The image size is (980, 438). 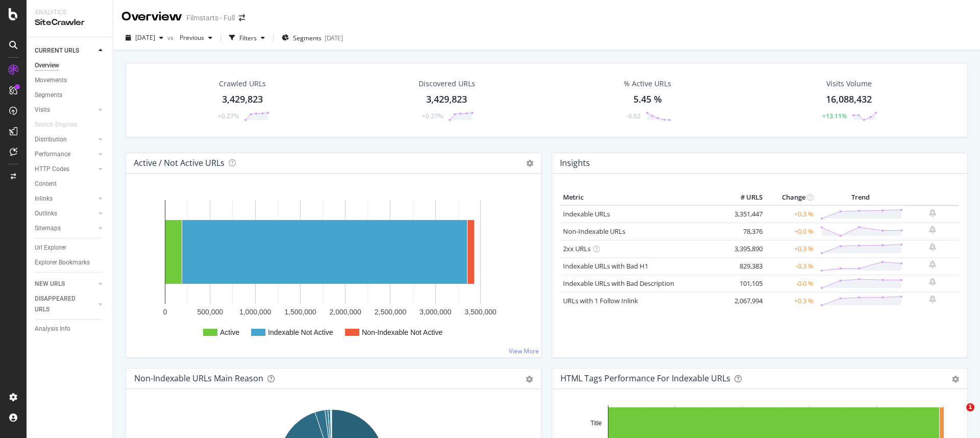 What do you see at coordinates (60, 304) in the screenshot?
I see `div: DISAPPEARED URLS` at bounding box center [60, 304].